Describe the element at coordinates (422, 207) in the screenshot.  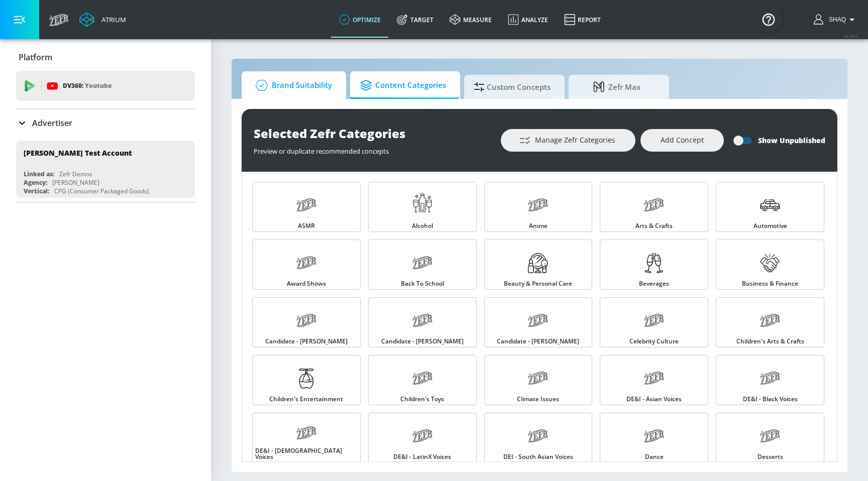
I see `a: Alcohol` at that location.